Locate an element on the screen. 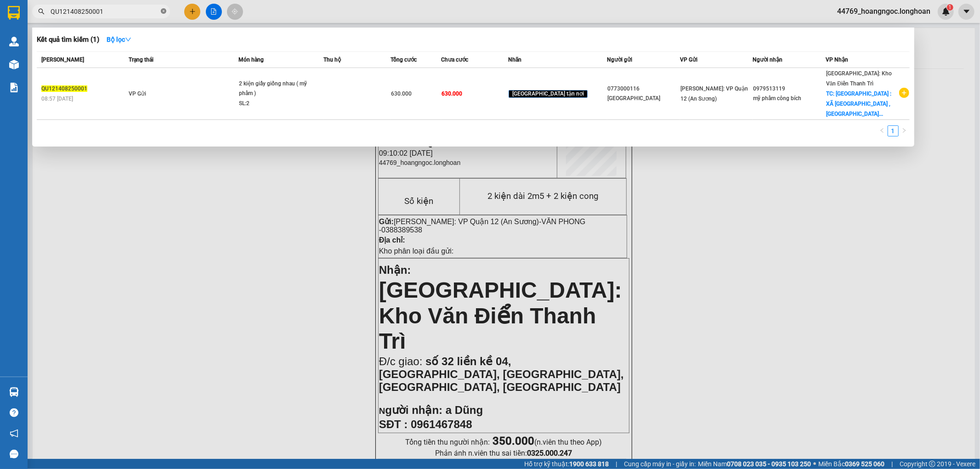 This screenshot has height=469, width=980. div: 0979513119 is located at coordinates (789, 89).